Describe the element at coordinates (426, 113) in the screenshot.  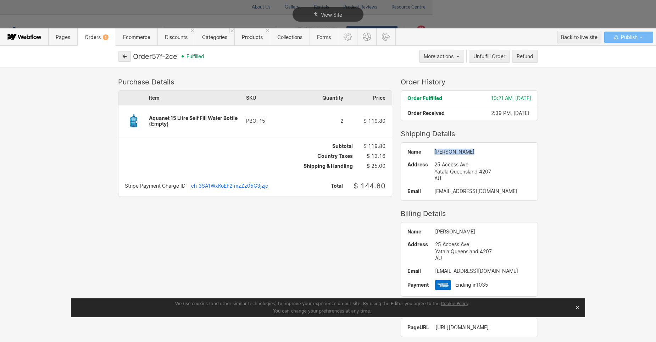
I see `span: Order Received` at that location.